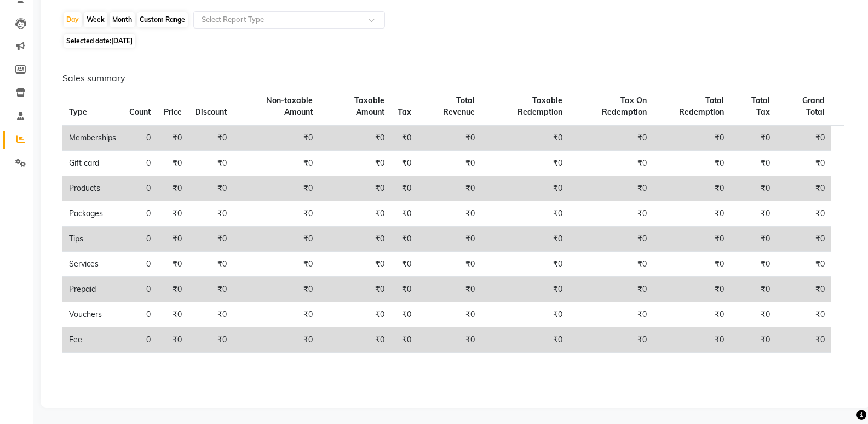  What do you see at coordinates (453, 78) in the screenshot?
I see `h6: Sales summary` at bounding box center [453, 78].